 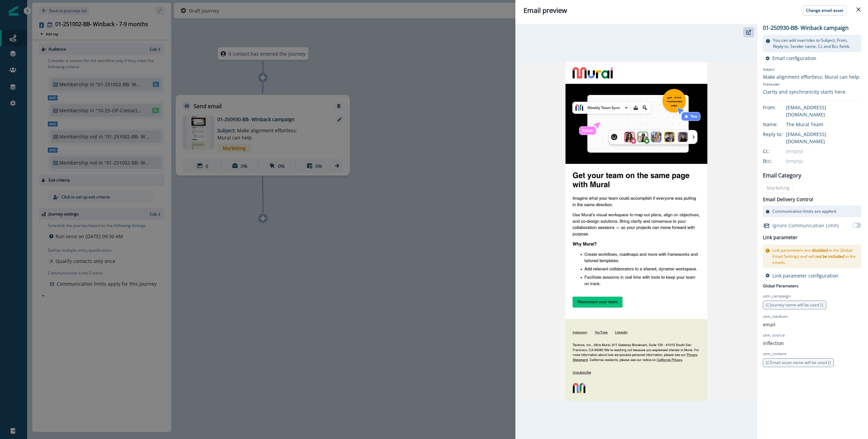 What do you see at coordinates (805, 27) in the screenshot?
I see `p: 01-250930-BB- Winback campaign` at bounding box center [805, 27].